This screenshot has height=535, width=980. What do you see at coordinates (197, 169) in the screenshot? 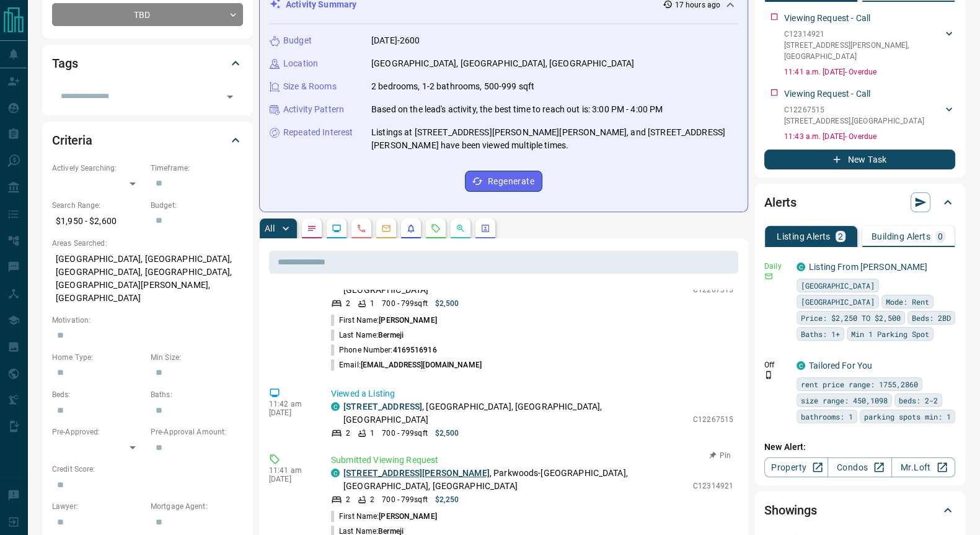
I see `p: Timeframe:` at bounding box center [197, 169].